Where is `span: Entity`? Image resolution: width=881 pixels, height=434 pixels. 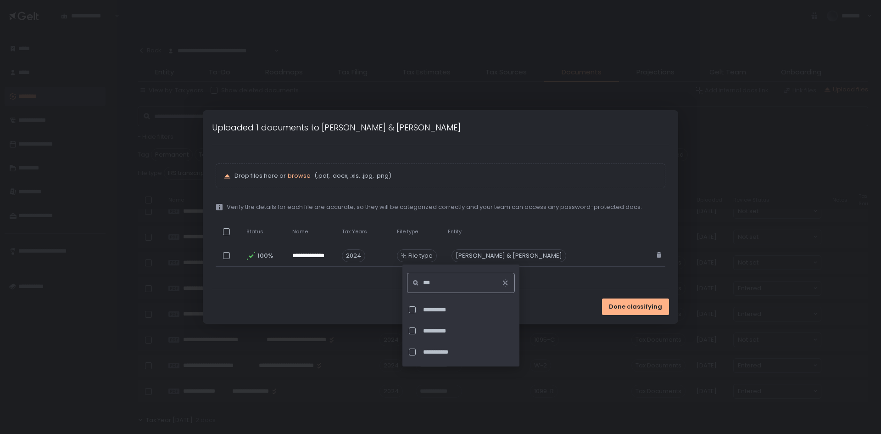 span: Entity is located at coordinates (455, 231).